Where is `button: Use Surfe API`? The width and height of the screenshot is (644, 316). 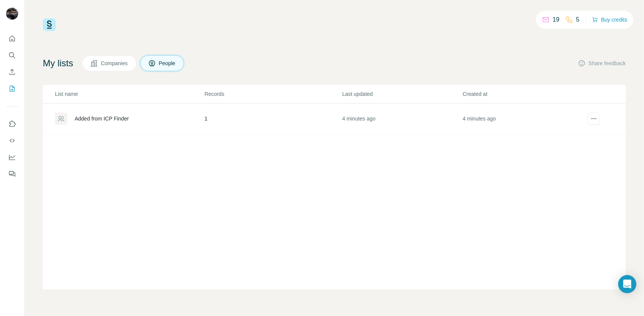
button: Use Surfe API is located at coordinates (12, 140).